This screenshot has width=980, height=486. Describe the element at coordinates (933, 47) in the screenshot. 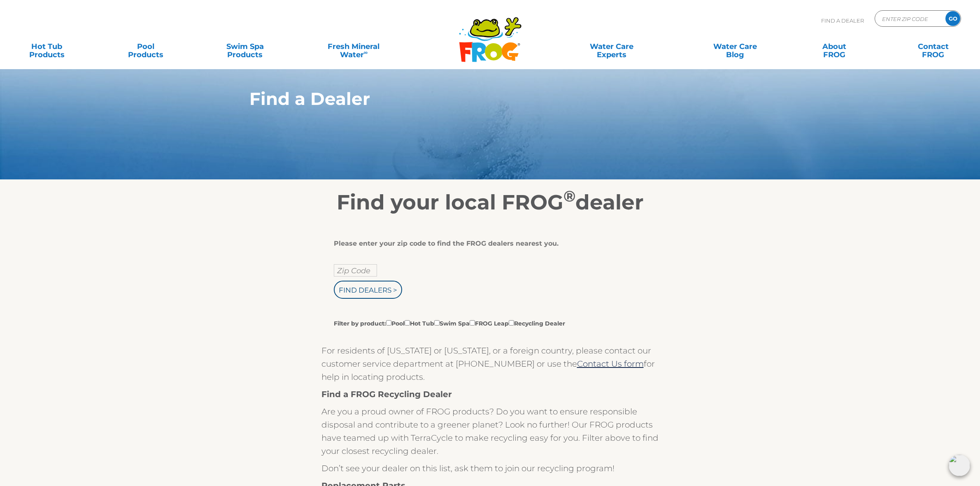

I see `a: ContactFROG` at that location.